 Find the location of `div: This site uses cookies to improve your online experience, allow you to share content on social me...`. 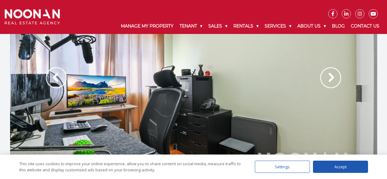

div: This site uses cookies to improve your online experience, allow you to share content on social me... is located at coordinates (131, 167).